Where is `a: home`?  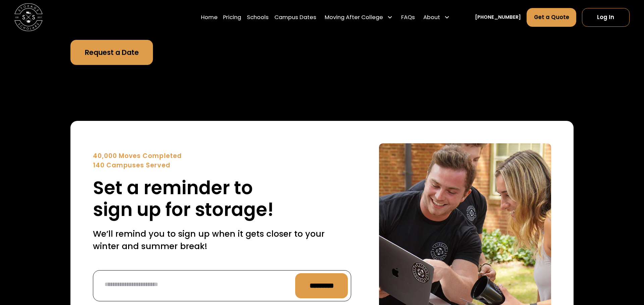
a: home is located at coordinates (28, 17).